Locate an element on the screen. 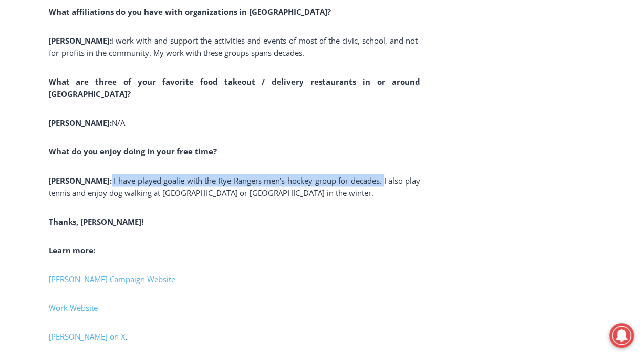 The image size is (644, 358). a: Work Website is located at coordinates (73, 307).